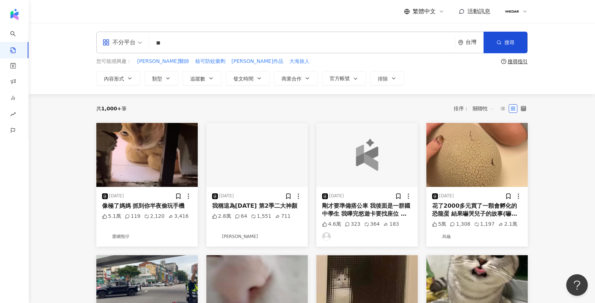 The image size is (595, 303). I want to click on span: 大海旅人, so click(300, 62).